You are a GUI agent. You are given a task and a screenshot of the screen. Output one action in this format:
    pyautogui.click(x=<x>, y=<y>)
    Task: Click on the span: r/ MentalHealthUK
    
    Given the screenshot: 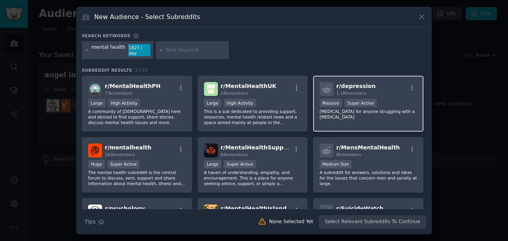 What is the action you would take?
    pyautogui.click(x=249, y=86)
    